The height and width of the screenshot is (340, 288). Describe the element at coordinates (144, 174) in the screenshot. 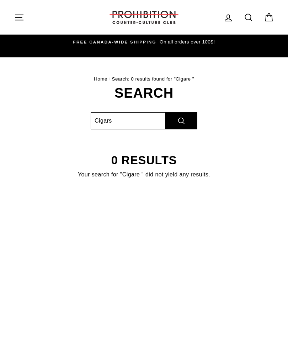

I see `p: Your search for "Cigare " did not yield any results.` at that location.